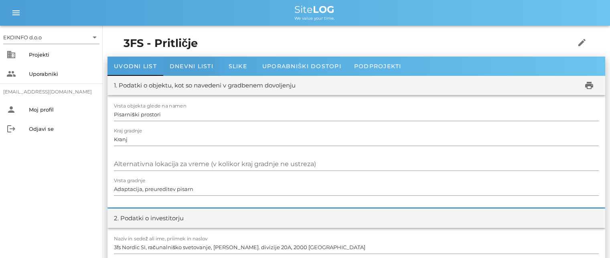 This screenshot has height=258, width=610. I want to click on label: Naziv in sedež ali ime, priimek in naslov, so click(161, 238).